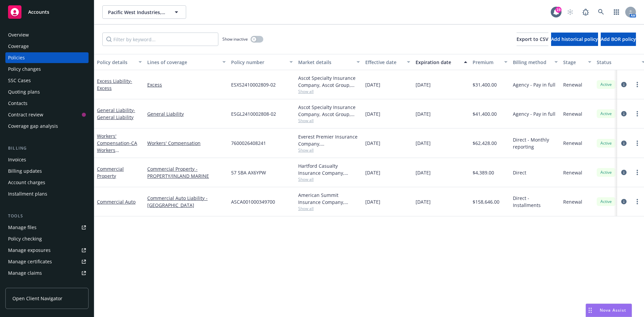 The height and width of the screenshot is (317, 644). Describe the element at coordinates (575, 39) in the screenshot. I see `button: Add historical policy` at that location.